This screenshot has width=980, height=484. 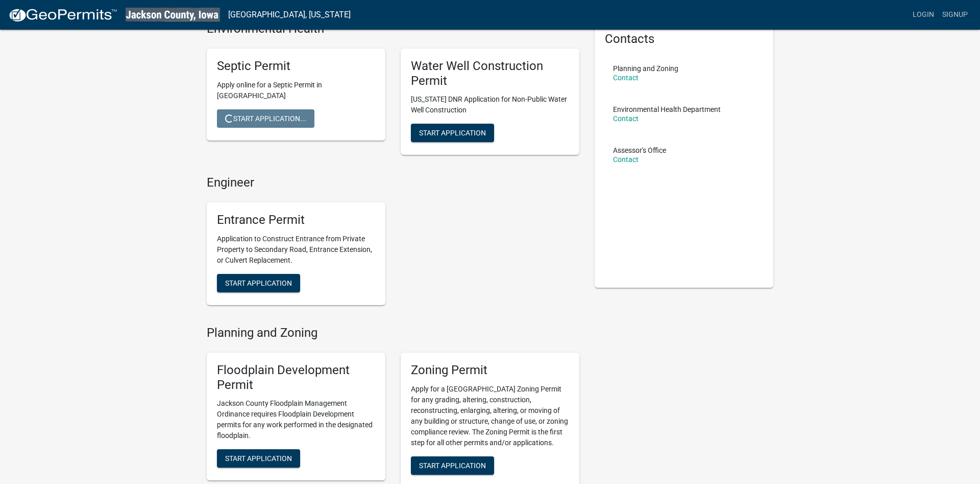 I want to click on h4: Planning and Zoning, so click(x=393, y=332).